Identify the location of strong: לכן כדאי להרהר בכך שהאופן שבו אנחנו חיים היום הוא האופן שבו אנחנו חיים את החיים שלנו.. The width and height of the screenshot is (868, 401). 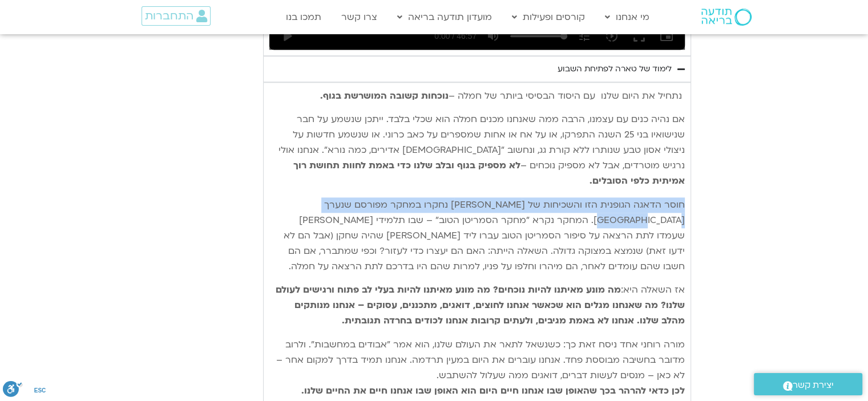
(493, 391).